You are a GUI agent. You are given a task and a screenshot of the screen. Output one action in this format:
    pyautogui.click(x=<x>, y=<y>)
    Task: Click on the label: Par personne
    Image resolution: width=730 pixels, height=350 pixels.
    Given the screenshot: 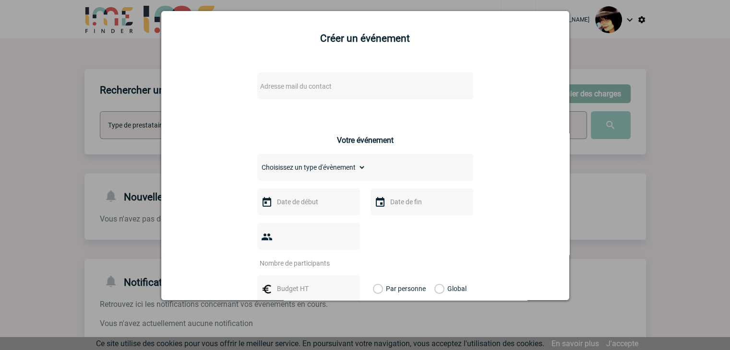 What is the action you would take?
    pyautogui.click(x=378, y=289)
    